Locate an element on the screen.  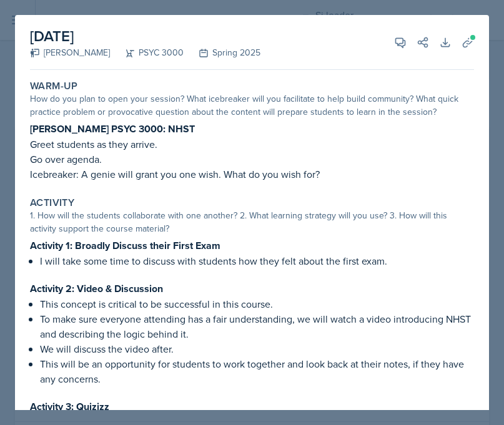
p: I will take some time to discuss with students how they felt about the first exam. is located at coordinates (257, 261).